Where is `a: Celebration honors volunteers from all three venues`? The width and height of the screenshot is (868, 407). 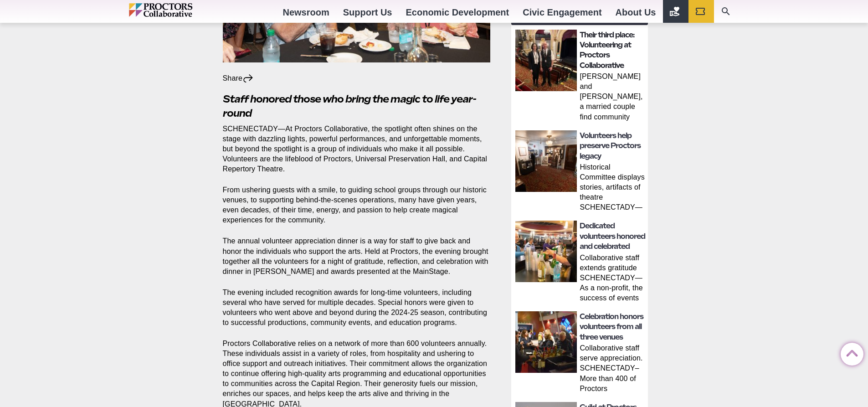
a: Celebration honors volunteers from all three venues is located at coordinates (611, 327).